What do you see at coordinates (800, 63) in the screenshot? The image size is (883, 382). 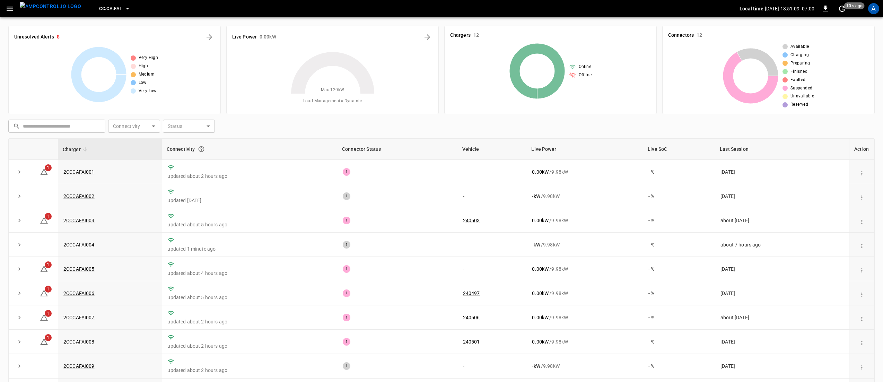 I see `span: Preparing` at bounding box center [800, 63].